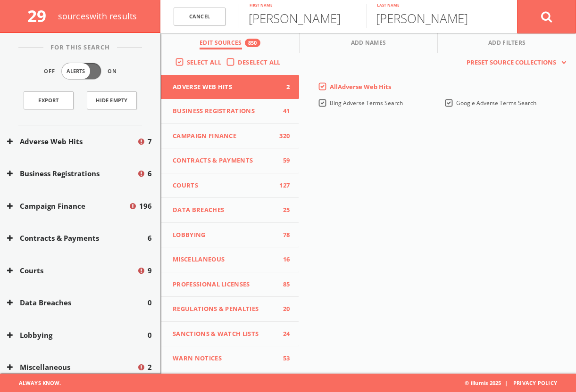  Describe the element at coordinates (230, 210) in the screenshot. I see `button: Data Breaches25` at that location.